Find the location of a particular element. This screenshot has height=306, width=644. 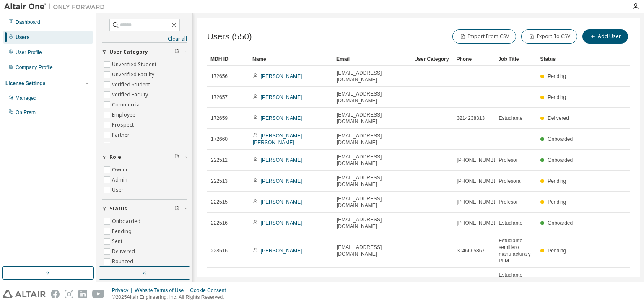

span: 172656 is located at coordinates (220, 76).